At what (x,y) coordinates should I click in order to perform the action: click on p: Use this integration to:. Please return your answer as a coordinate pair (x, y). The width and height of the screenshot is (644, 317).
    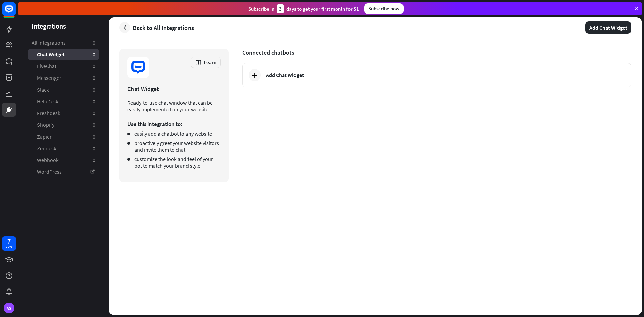
    Looking at the image, I should click on (174, 124).